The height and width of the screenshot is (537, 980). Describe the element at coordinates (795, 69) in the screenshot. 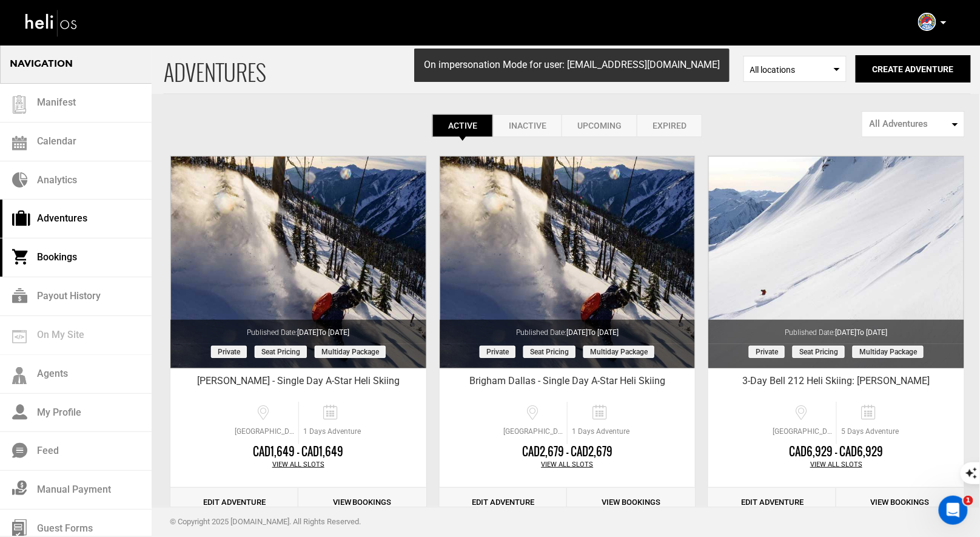

I see `span: Select box activate` at that location.